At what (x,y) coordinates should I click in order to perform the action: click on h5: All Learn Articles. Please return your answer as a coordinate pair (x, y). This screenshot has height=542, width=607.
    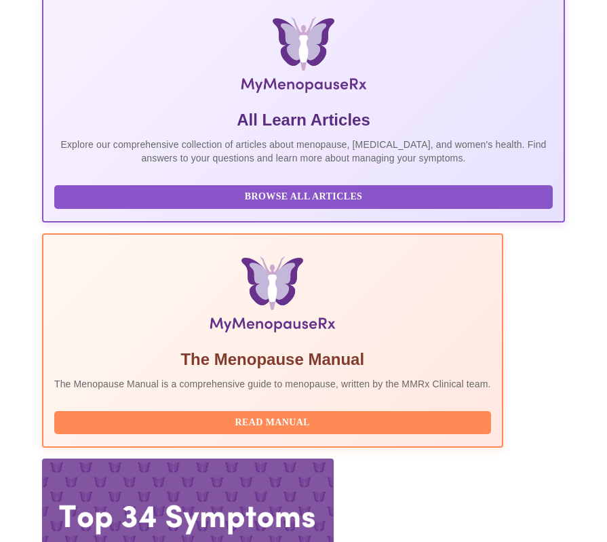
    Looking at the image, I should click on (303, 120).